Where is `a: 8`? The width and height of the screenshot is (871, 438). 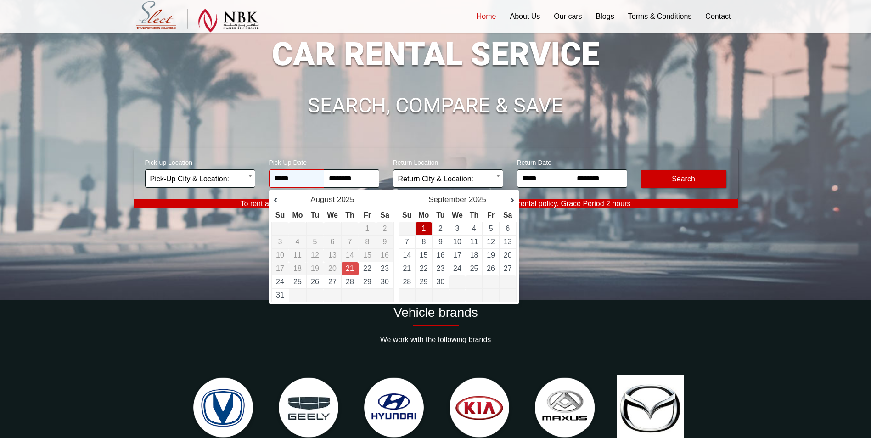 a: 8 is located at coordinates (424, 242).